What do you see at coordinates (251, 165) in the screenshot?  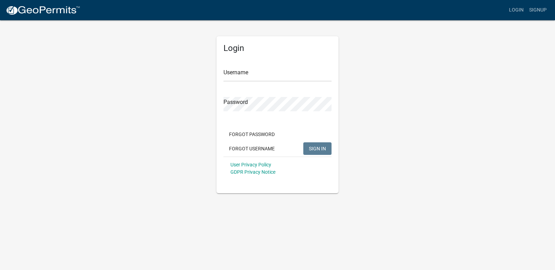 I see `a: User Privacy Policy` at bounding box center [251, 165].